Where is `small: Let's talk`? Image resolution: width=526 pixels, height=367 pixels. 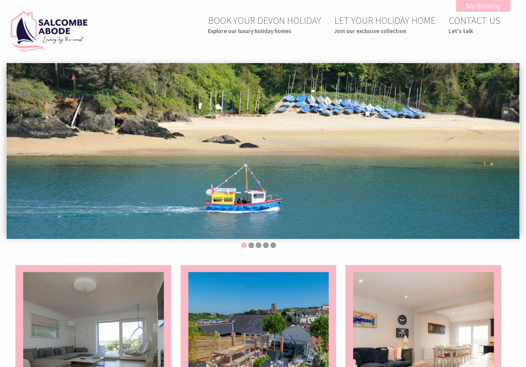 small: Let's talk is located at coordinates (474, 31).